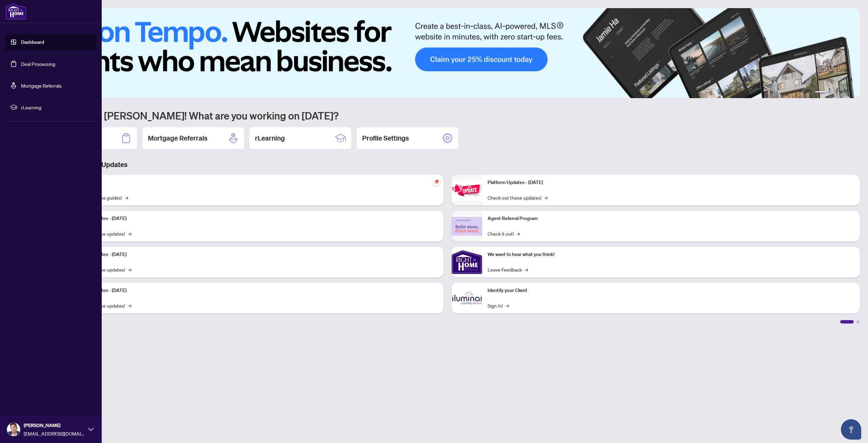  Describe the element at coordinates (852, 92) in the screenshot. I see `button: 6` at that location.